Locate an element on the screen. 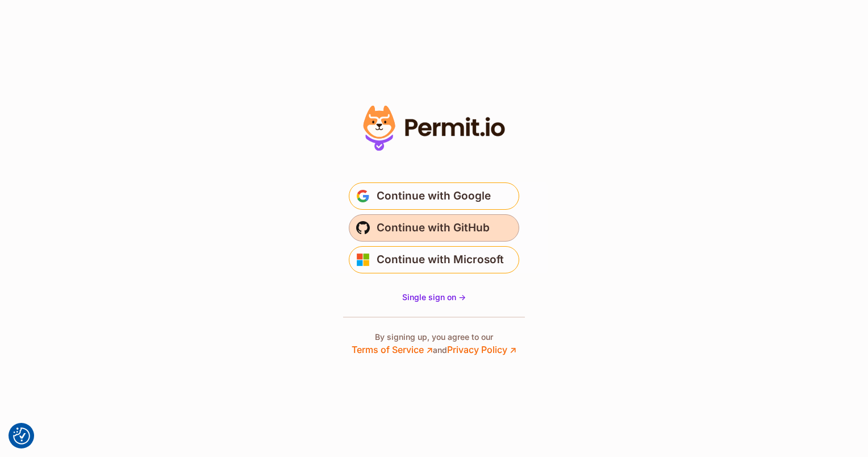  span: Continue with Microsoft is located at coordinates (441, 259).